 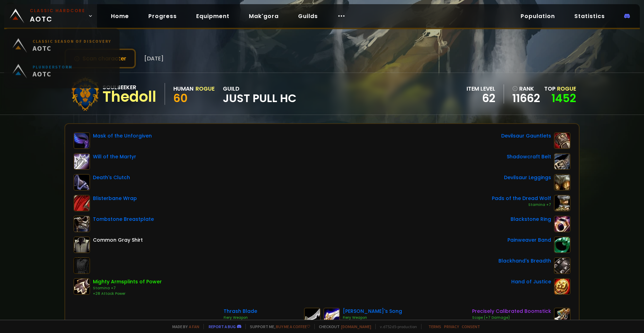 I want to click on img: item-13944, so click(x=82, y=224).